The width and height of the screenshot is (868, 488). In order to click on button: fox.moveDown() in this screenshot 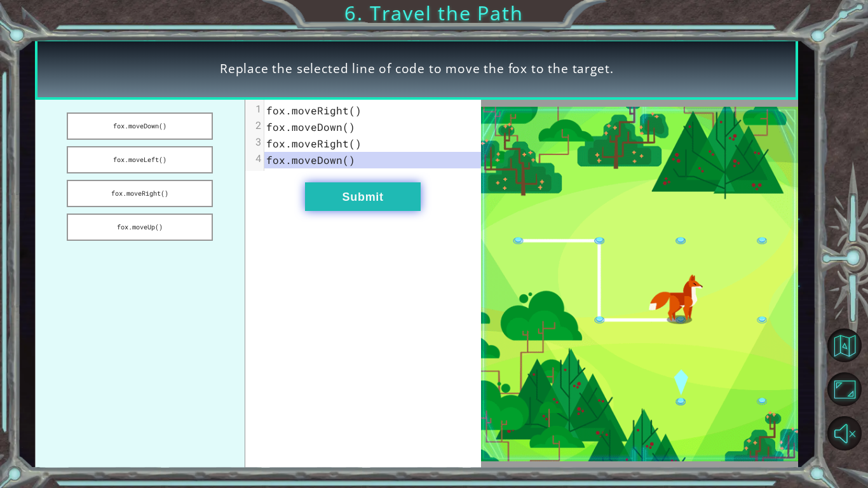, I will do `click(140, 126)`.